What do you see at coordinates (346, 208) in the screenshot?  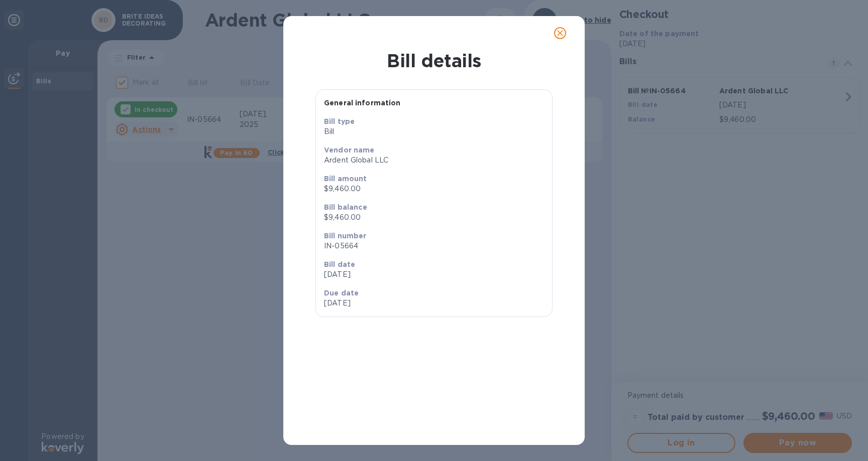 I see `b: Bill balance` at bounding box center [346, 208].